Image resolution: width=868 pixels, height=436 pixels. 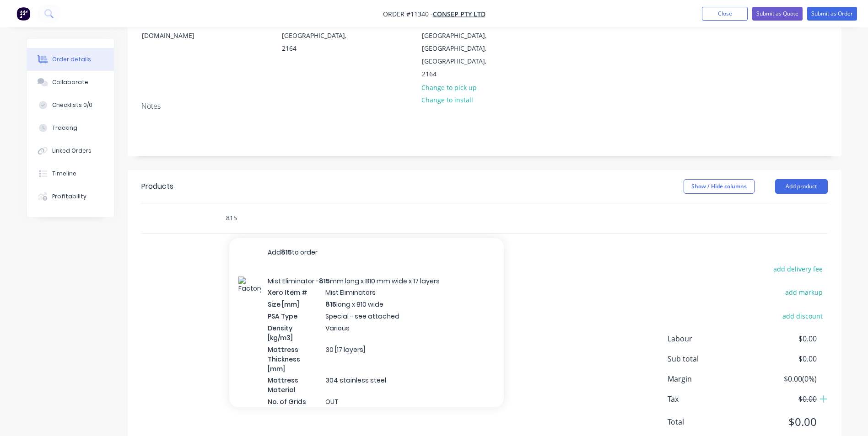 I want to click on button: Show / Hide columns, so click(x=719, y=186).